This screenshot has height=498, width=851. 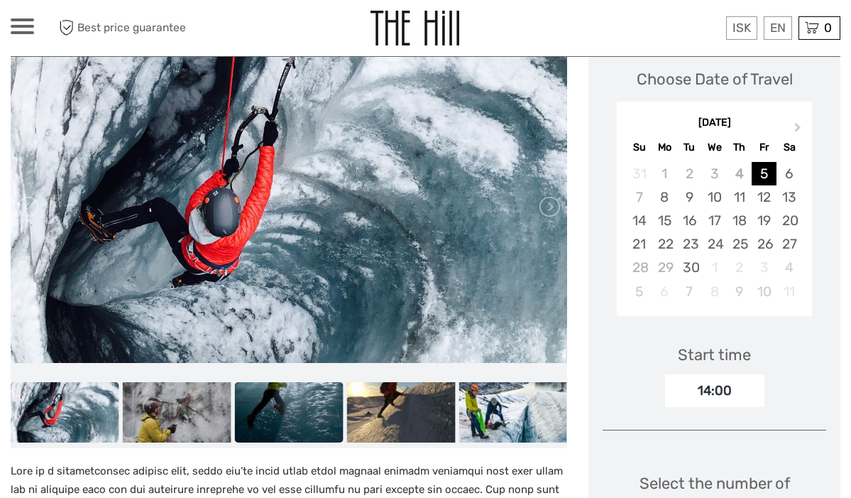 I want to click on div: Choose Sunday, September 21st, 2025, so click(x=639, y=243).